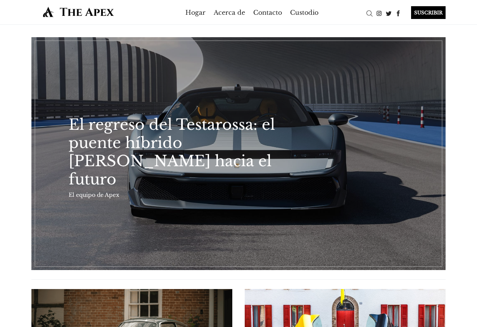  What do you see at coordinates (428, 12) in the screenshot?
I see `font: SUSCRIBIR` at bounding box center [428, 12].